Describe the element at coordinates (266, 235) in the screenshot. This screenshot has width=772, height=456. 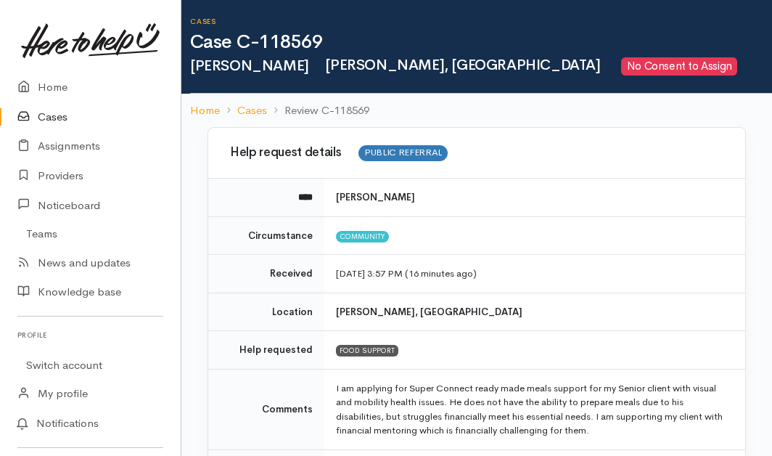
I see `td: Circumstance` at that location.